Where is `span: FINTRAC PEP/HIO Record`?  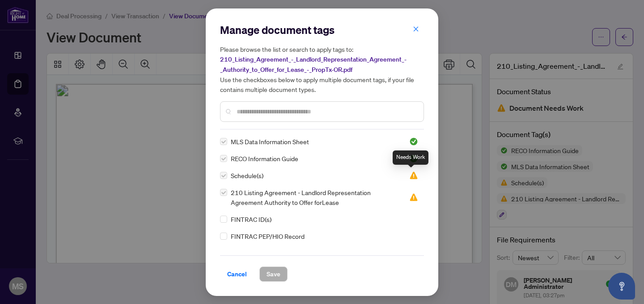
span: FINTRAC PEP/HIO Record is located at coordinates (267, 236).